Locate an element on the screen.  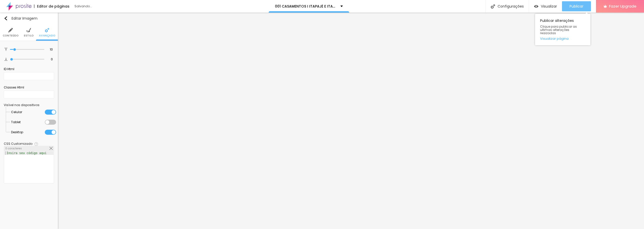
div: Insira seu código aqui is located at coordinates (26, 153).